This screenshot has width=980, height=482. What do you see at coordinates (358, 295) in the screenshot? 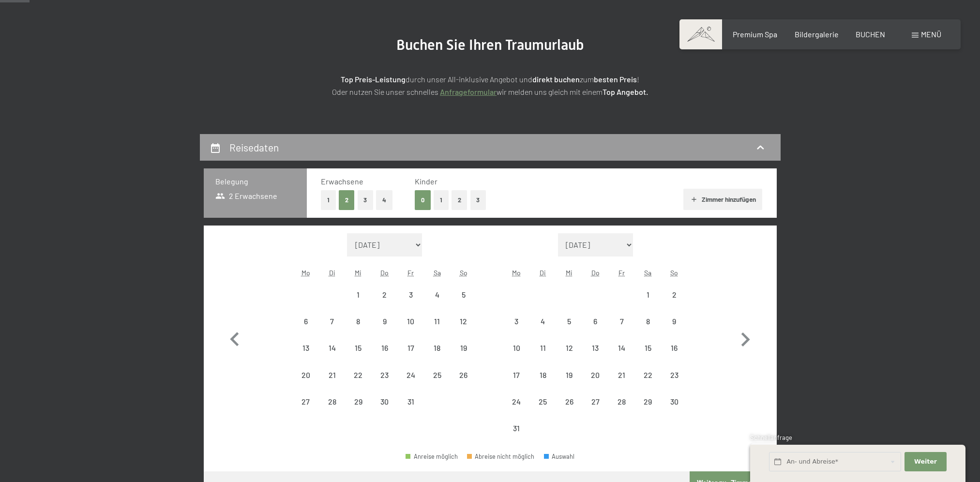
I see `div: Wed Jul 01 2026` at bounding box center [358, 295].